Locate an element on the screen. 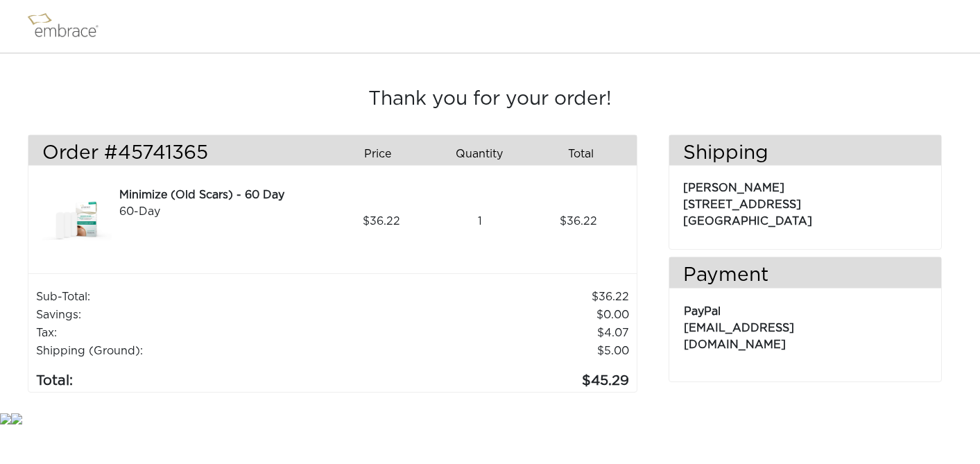 The height and width of the screenshot is (464, 980). td: 36.22 is located at coordinates (496, 297).